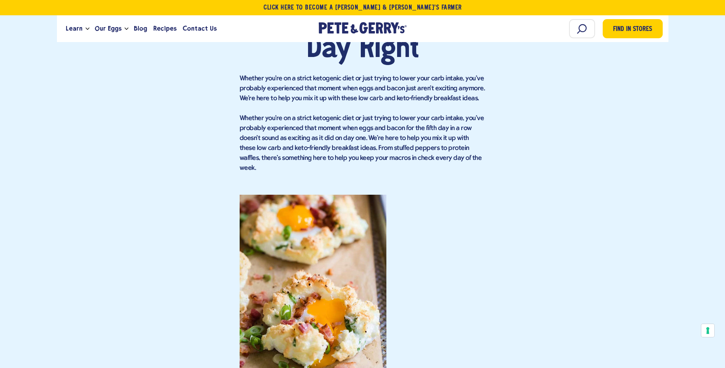 The width and height of the screenshot is (725, 368). I want to click on a: Recipes, so click(165, 29).